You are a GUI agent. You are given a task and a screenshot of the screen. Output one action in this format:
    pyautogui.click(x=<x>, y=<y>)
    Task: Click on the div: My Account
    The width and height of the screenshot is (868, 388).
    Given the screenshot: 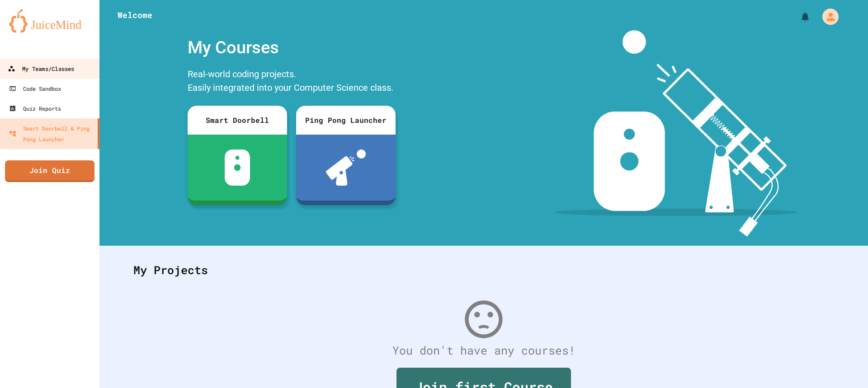 What is the action you would take?
    pyautogui.click(x=827, y=17)
    